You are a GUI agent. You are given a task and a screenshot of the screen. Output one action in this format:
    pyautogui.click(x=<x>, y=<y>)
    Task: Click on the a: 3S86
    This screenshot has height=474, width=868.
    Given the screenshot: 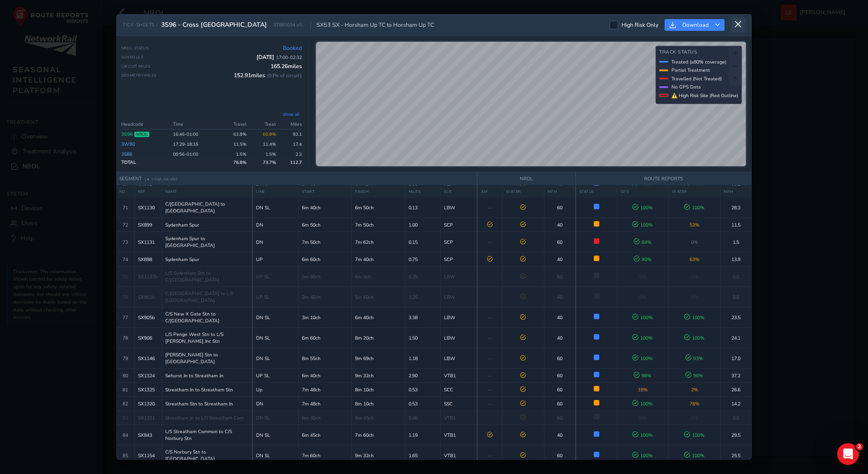 What is the action you would take?
    pyautogui.click(x=127, y=154)
    